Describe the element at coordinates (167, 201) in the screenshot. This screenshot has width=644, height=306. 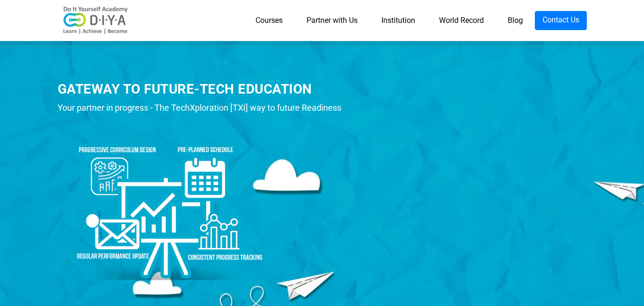
I see `img: ins-prod1.png` at that location.